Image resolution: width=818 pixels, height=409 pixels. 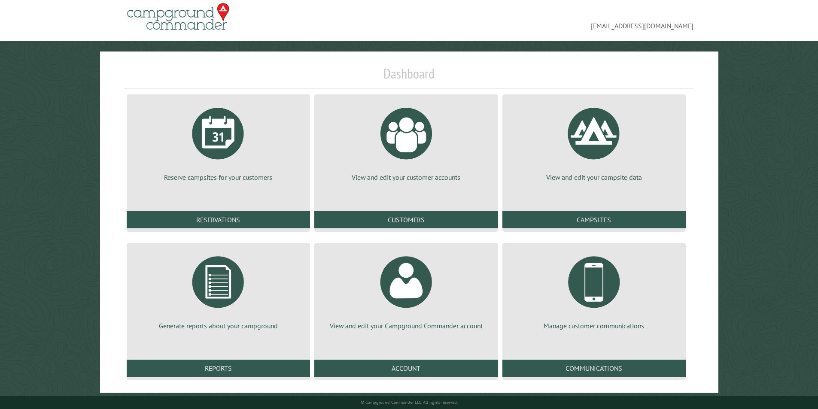 I want to click on a: Reports, so click(x=218, y=369).